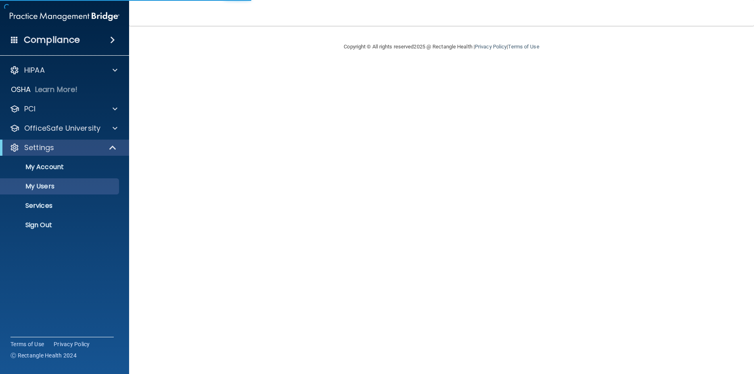  Describe the element at coordinates (60, 167) in the screenshot. I see `p: My Account` at that location.